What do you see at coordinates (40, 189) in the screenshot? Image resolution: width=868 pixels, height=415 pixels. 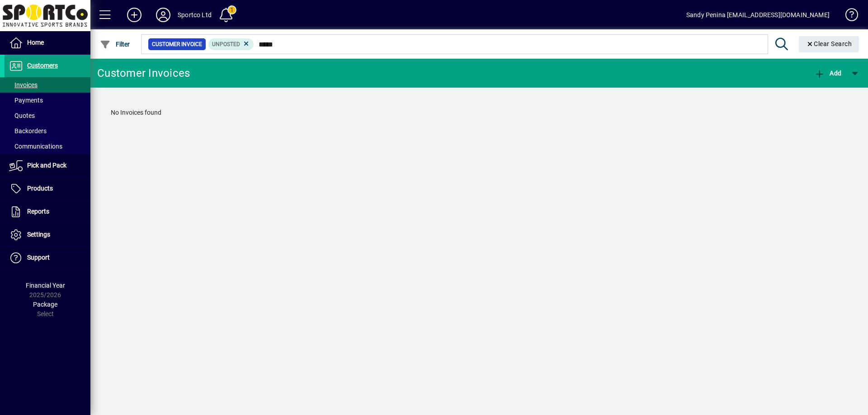 I see `span: Products` at bounding box center [40, 189].